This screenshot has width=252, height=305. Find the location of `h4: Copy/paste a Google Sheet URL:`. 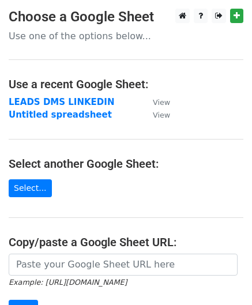

h4: Copy/paste a Google Sheet URL: is located at coordinates (126, 242).